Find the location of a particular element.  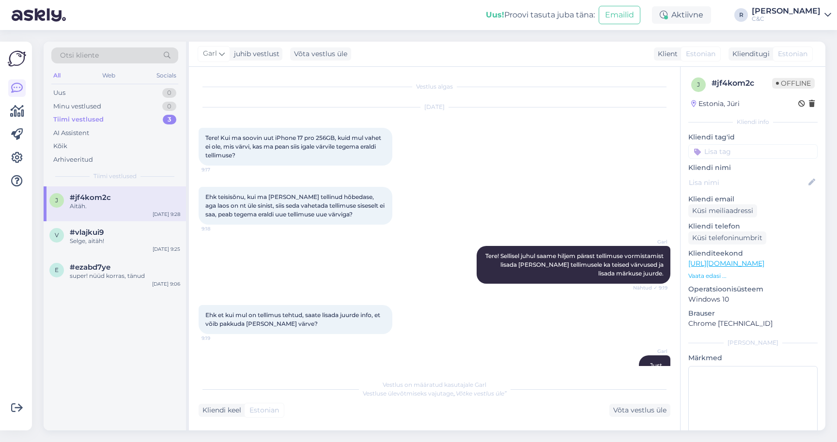

span: Otsi kliente is located at coordinates (79, 55).